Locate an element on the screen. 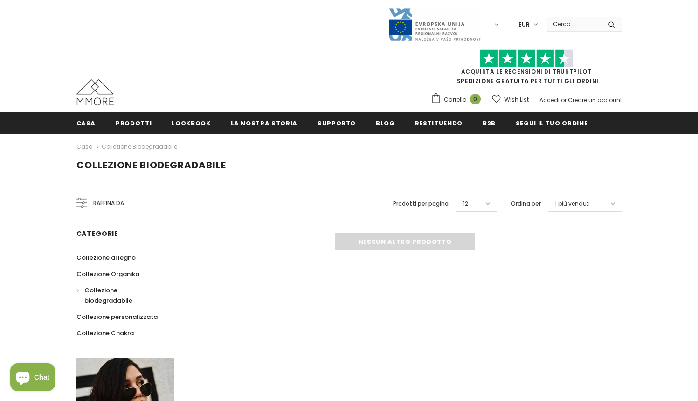 The image size is (698, 401). a: Blog is located at coordinates (385, 123).